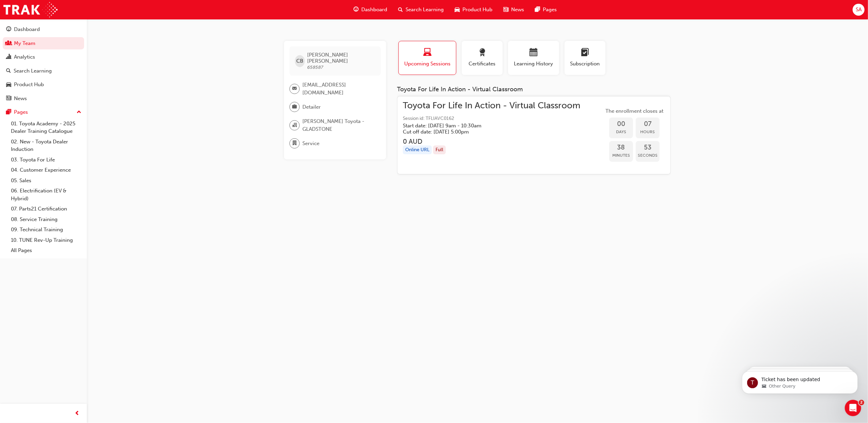 The height and width of the screenshot is (423, 868). Describe the element at coordinates (46, 250) in the screenshot. I see `a: All Pages` at that location.